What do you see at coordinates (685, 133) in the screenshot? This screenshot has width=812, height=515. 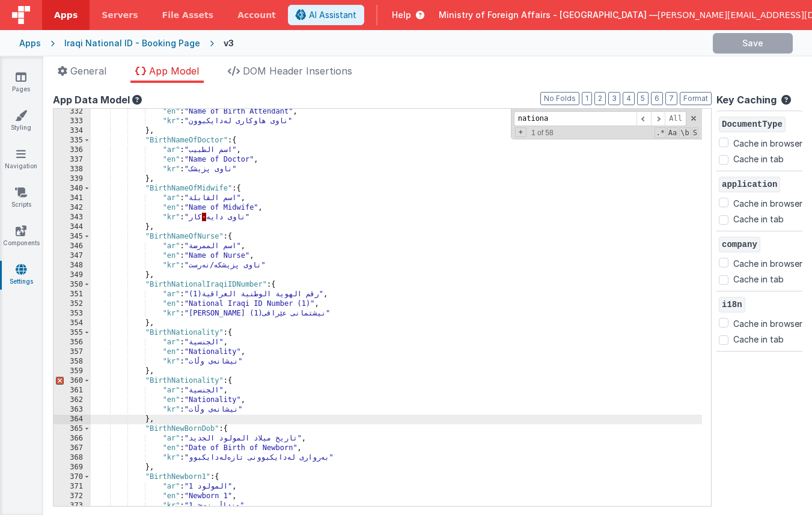 I see `span: Whole Word Search` at bounding box center [685, 133].